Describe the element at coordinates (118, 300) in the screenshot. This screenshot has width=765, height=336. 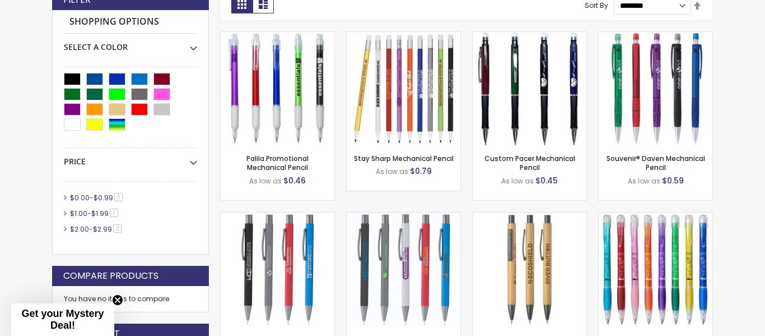
I see `button: Close teaser` at that location.